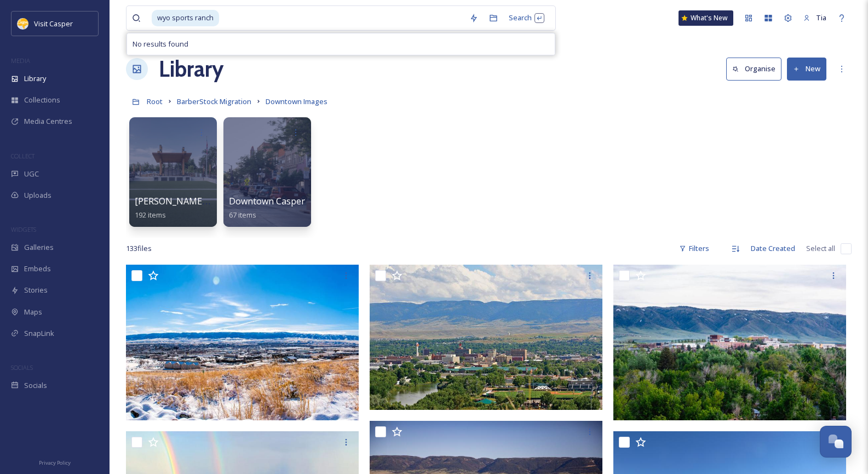 The height and width of the screenshot is (474, 868). Describe the element at coordinates (214, 102) in the screenshot. I see `span: BarberStock Migration` at that location.